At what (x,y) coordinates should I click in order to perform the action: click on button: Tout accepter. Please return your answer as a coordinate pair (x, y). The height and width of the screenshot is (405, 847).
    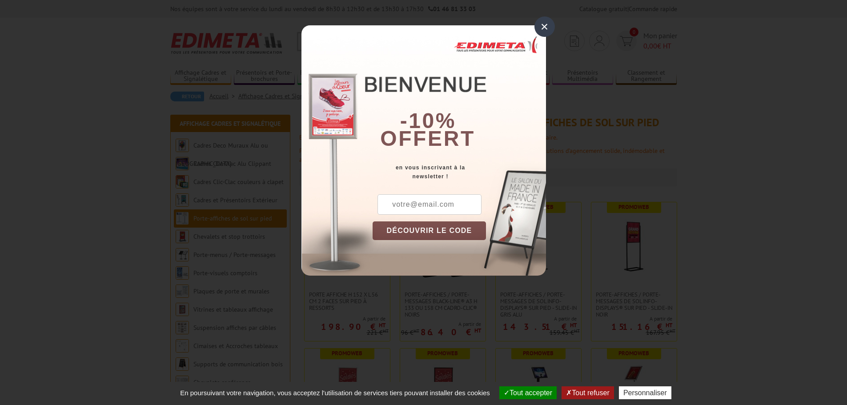
    Looking at the image, I should click on (528, 392).